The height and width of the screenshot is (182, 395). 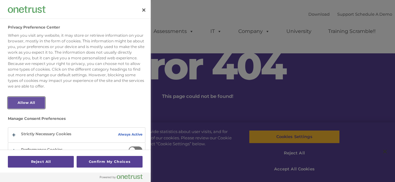 What do you see at coordinates (41, 162) in the screenshot?
I see `button: Reject All` at bounding box center [41, 162].